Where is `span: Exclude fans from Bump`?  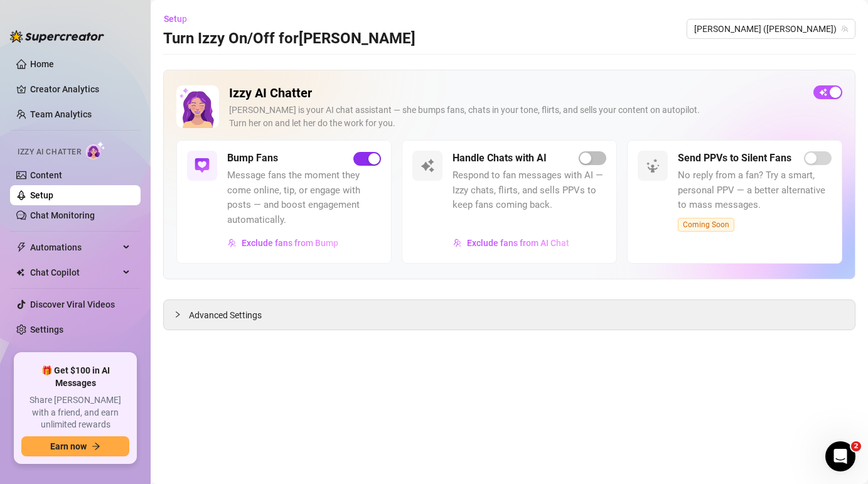
span: Exclude fans from Bump is located at coordinates (290, 243).